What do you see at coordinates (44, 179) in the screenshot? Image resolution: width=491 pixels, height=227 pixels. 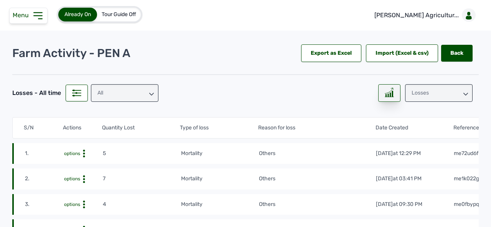 I see `td: 2.` at bounding box center [44, 179].